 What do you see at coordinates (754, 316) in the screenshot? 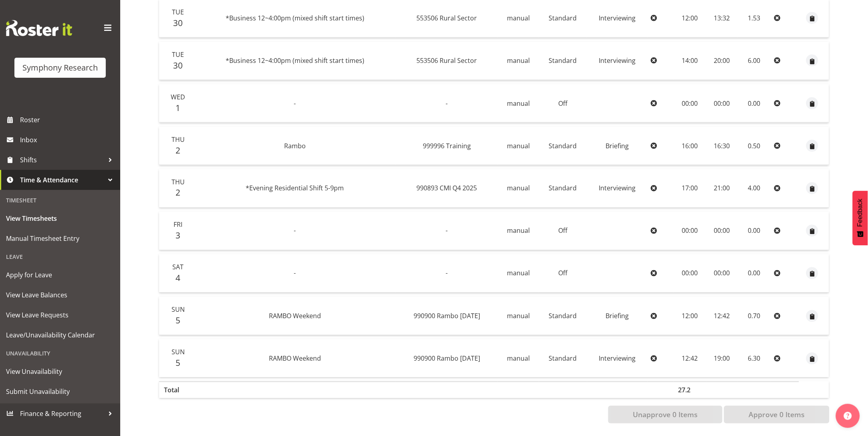
I see `td: 0.70` at bounding box center [754, 316].